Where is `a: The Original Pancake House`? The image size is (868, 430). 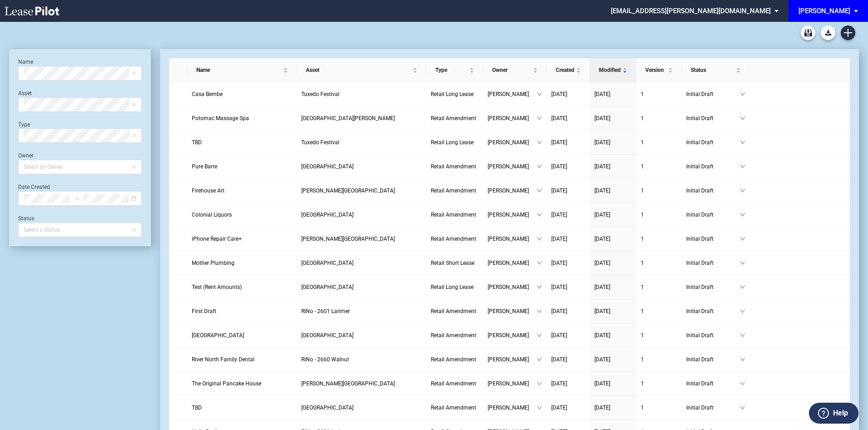
a: The Original Pancake House is located at coordinates (241, 384).